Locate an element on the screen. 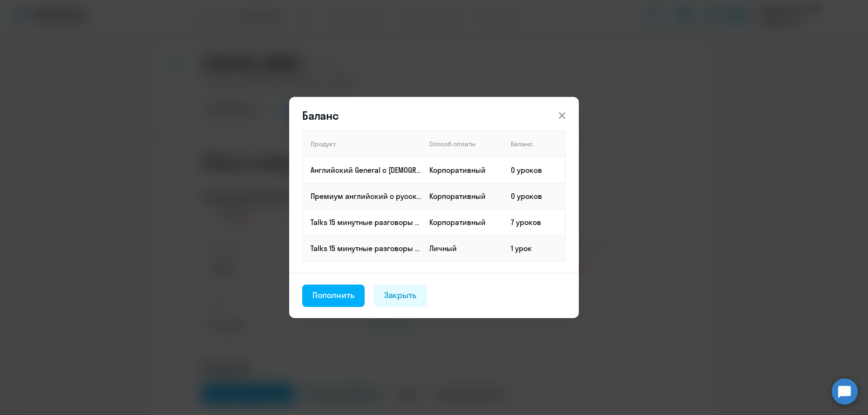 The width and height of the screenshot is (868, 415). p: Премиум английский с русскоговорящим преподавателем is located at coordinates (366, 196).